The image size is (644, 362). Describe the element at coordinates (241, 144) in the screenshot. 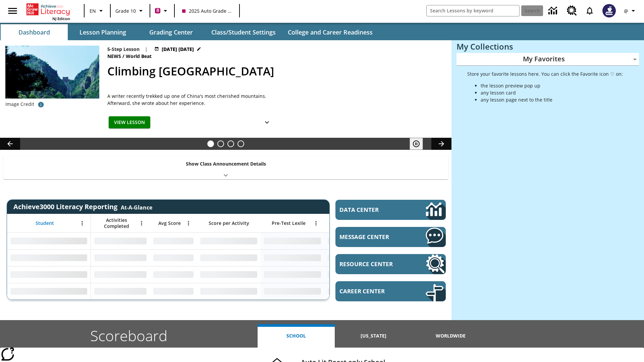

I see `button: Slide 4 Career Lesson` at that location.